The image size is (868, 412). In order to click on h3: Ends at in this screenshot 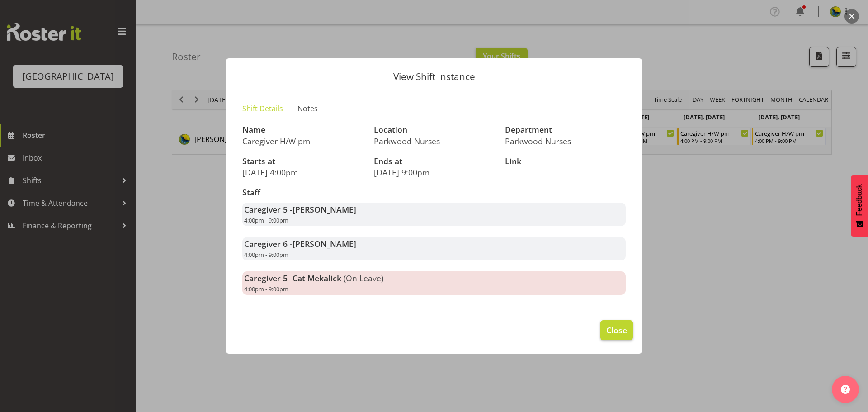, I will do `click(434, 161)`.